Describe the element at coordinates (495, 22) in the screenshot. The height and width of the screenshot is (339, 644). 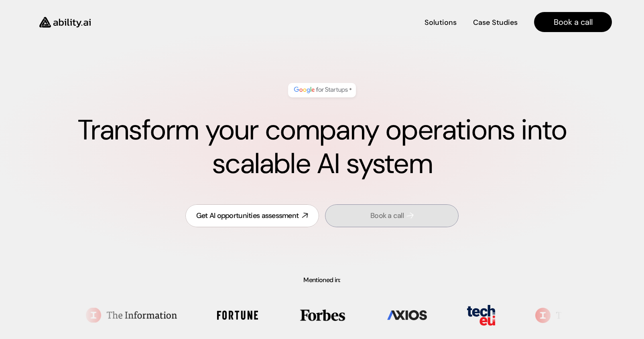
I see `a: Case Studies` at that location.